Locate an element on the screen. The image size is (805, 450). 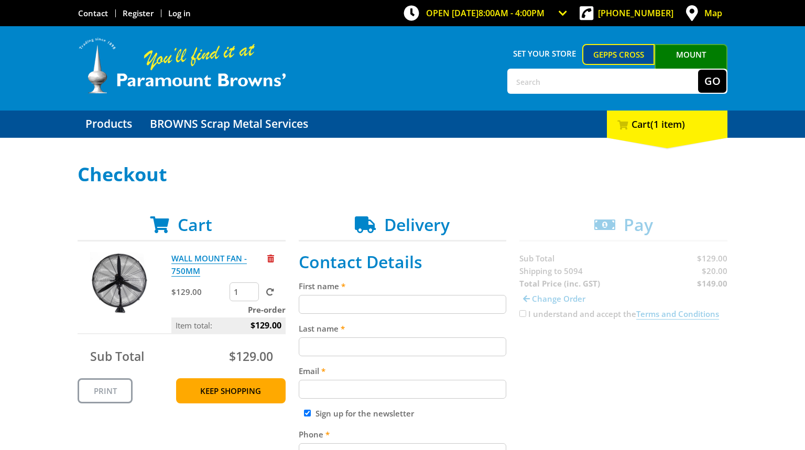
span: Sub Total is located at coordinates (117, 357).